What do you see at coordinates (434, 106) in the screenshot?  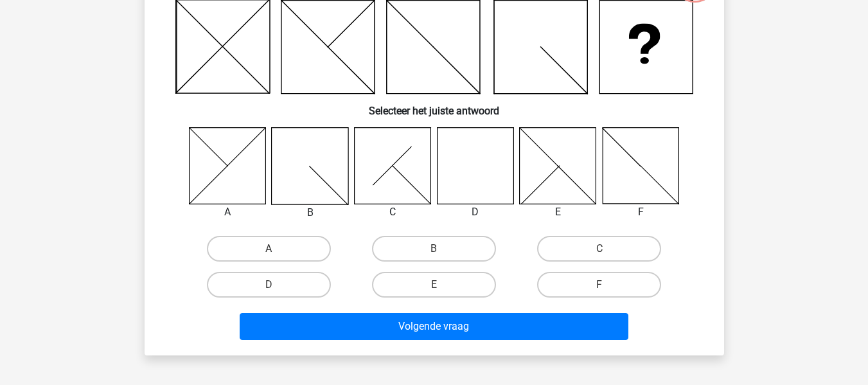 I see `h6: Selecteer het juiste antwoord` at bounding box center [434, 106].